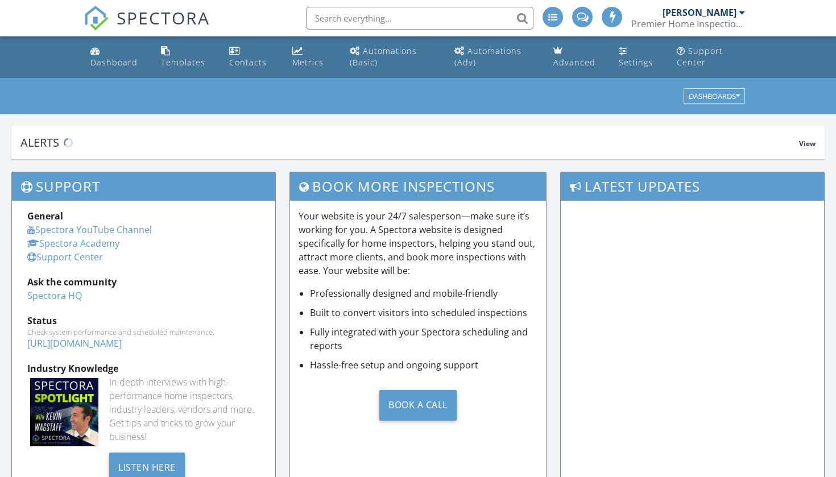  Describe the element at coordinates (114, 62) in the screenshot. I see `div: Dashboard` at that location.